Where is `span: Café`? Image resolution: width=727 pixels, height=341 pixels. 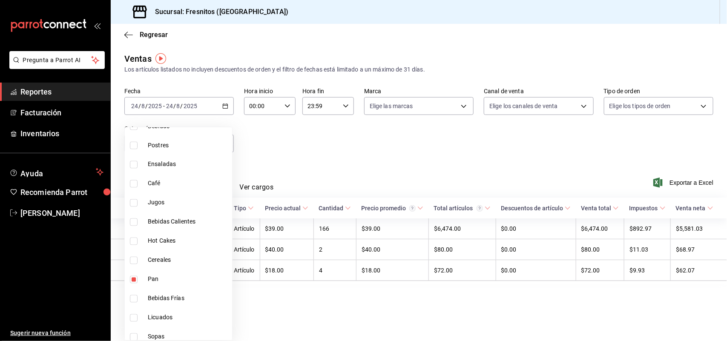 span: Café is located at coordinates (188, 184).